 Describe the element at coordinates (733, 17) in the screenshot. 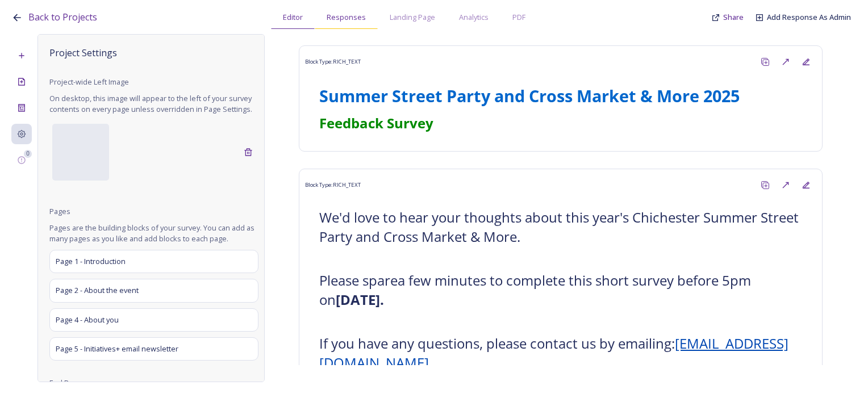

I see `span: Share` at that location.